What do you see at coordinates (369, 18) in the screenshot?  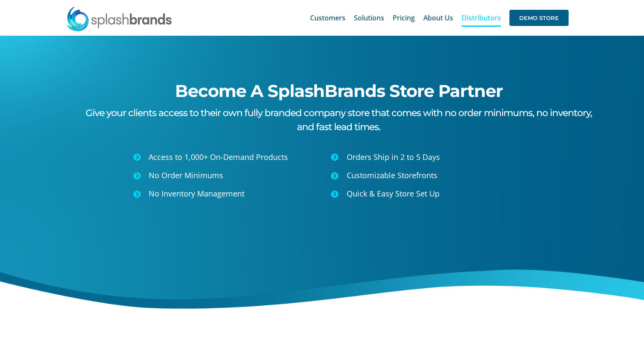 I see `span: Solutions` at bounding box center [369, 18].